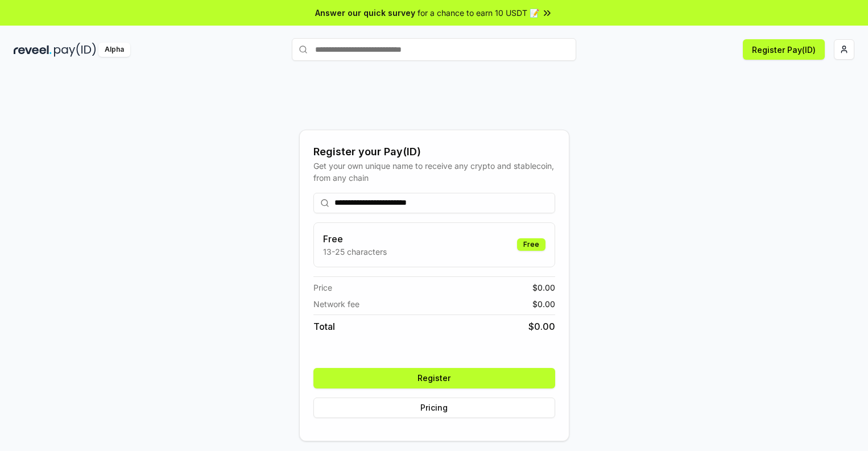 The height and width of the screenshot is (451, 868). I want to click on span: Answer our quick survey, so click(365, 13).